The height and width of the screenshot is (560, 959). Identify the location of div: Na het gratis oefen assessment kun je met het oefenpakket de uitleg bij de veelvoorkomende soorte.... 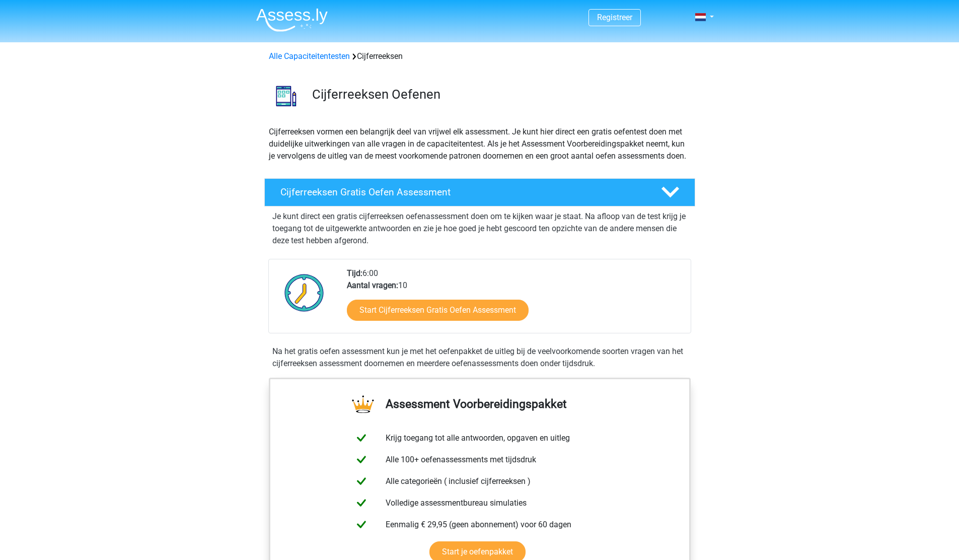
(480, 357).